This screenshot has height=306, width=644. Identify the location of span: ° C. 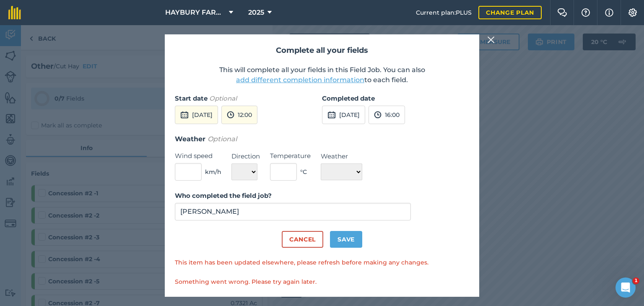
(304, 172).